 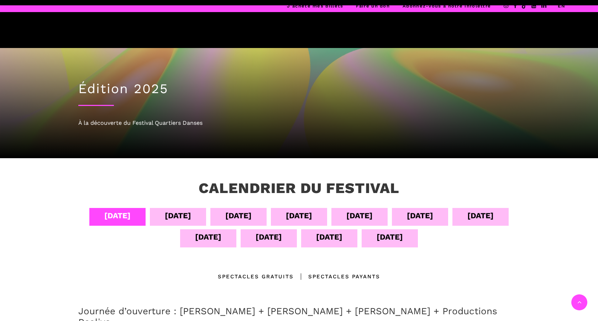 I want to click on div: Spectacles Payants, so click(x=337, y=277).